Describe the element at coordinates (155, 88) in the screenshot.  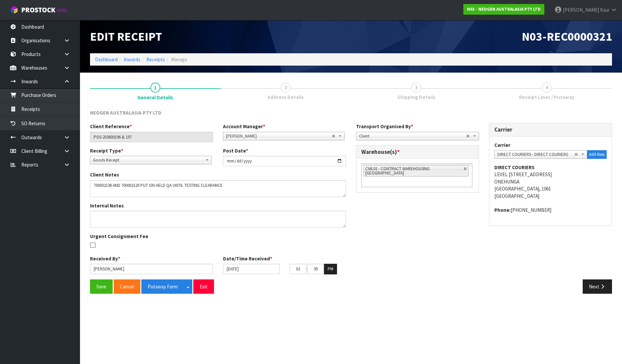
I see `span: 1` at that location.